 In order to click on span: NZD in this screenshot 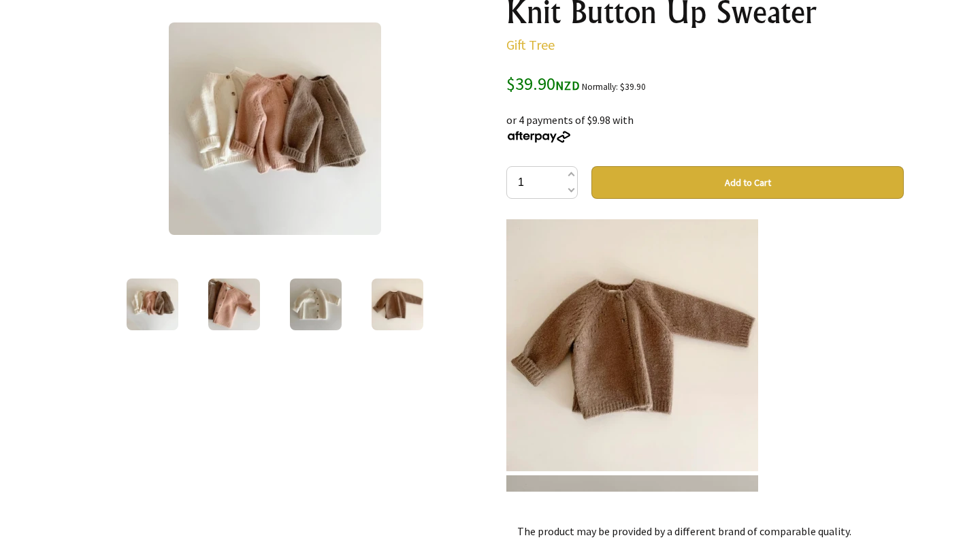, I will do `click(568, 85)`.